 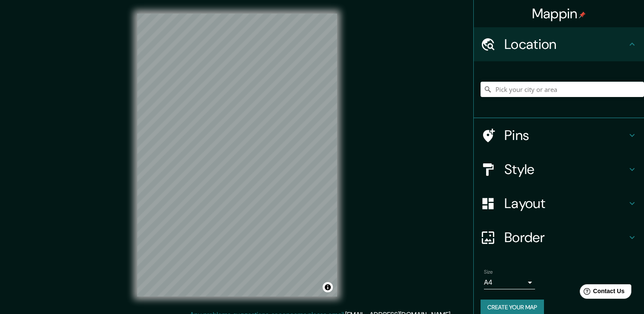 What do you see at coordinates (565, 45) in the screenshot?
I see `h4: Location` at bounding box center [565, 45].